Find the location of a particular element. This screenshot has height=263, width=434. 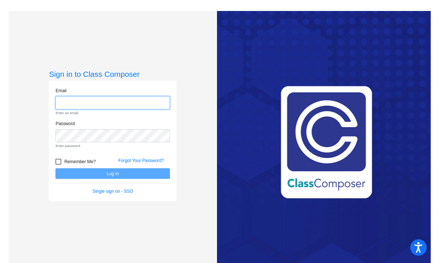

span: Remember Me? is located at coordinates (80, 161).